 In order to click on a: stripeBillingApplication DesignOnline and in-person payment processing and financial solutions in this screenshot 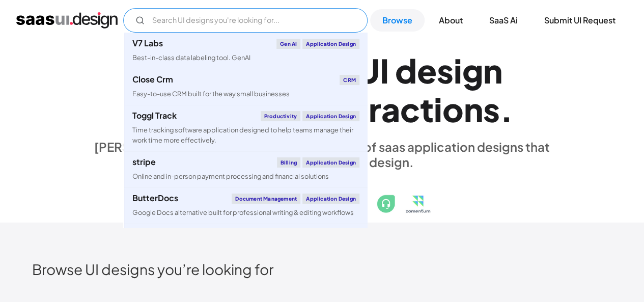, I will do `click(246, 169)`.